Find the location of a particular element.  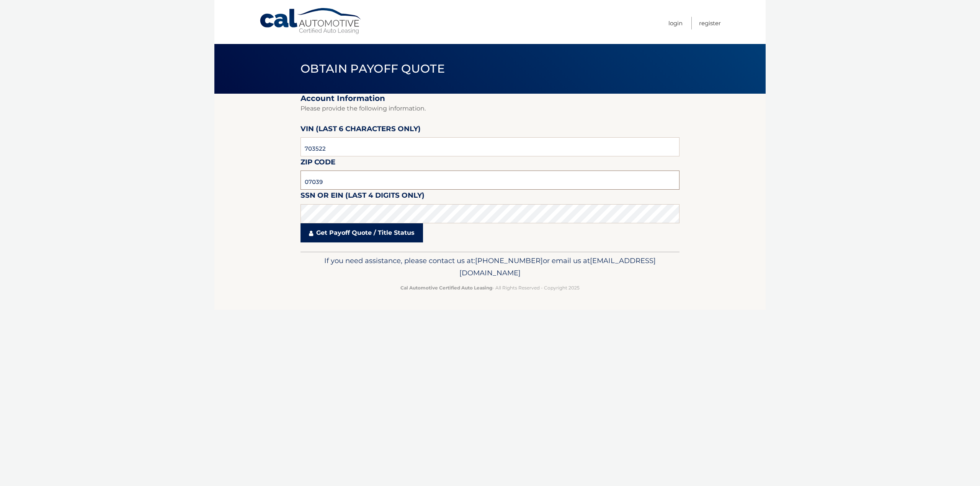

a: Login is located at coordinates (675, 23).